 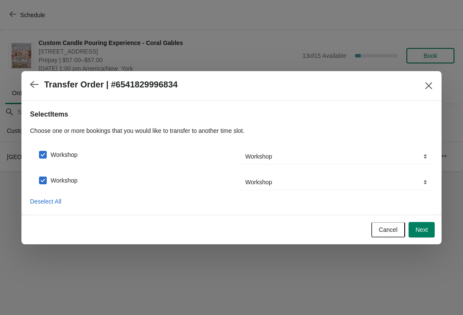 I want to click on button: Next, so click(x=422, y=230).